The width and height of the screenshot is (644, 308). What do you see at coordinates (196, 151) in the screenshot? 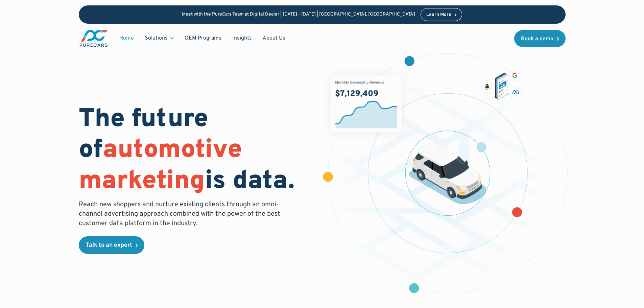
I see `h1: The future of is data.` at bounding box center [196, 151].